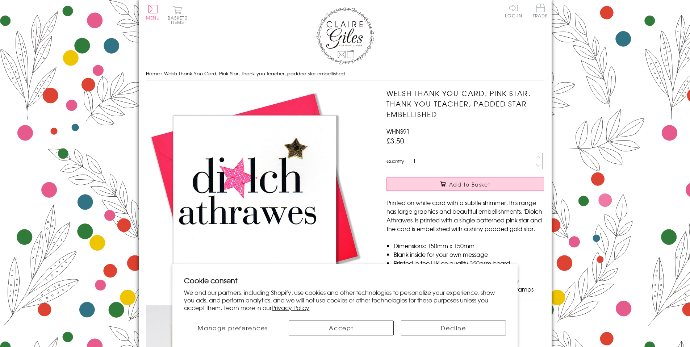 The height and width of the screenshot is (347, 690). I want to click on span: Welsh Thank You Card, Pink Star, Thank you teacher, padded star embellished, so click(254, 73).